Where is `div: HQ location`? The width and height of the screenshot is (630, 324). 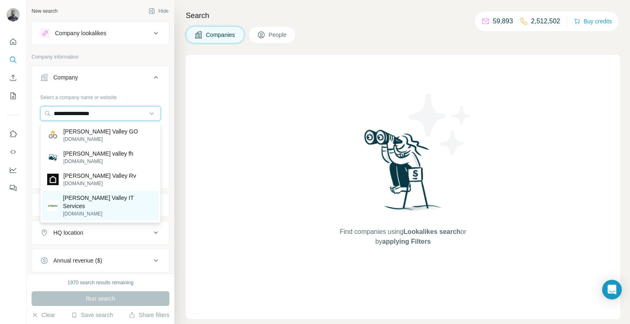
div: HQ location is located at coordinates (68, 233).